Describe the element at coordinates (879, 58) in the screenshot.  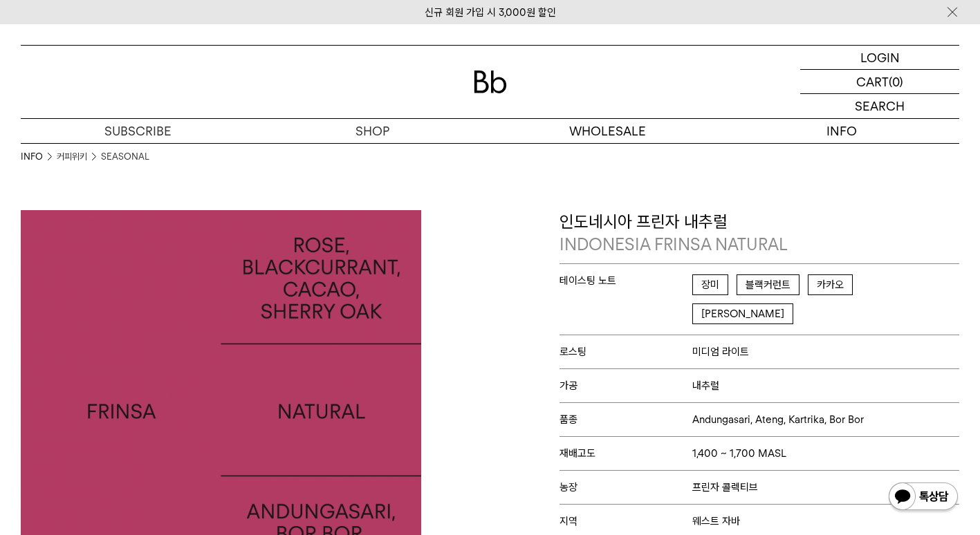
I see `p: LOGIN` at that location.